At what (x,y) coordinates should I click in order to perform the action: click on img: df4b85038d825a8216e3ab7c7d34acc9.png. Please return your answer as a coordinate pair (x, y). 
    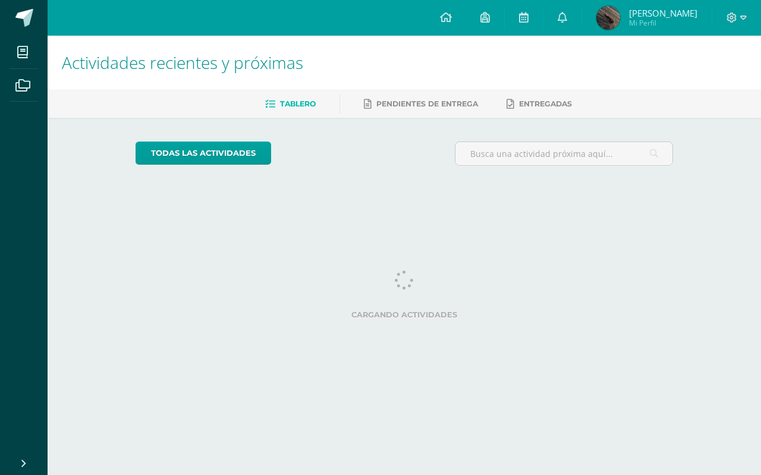
    Looking at the image, I should click on (609, 18).